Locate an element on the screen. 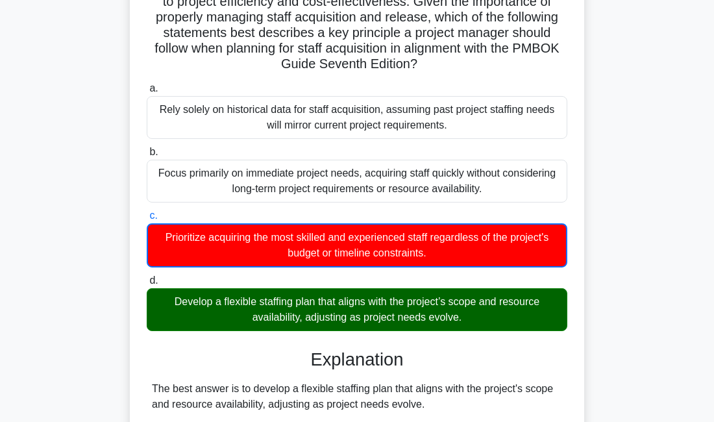 The width and height of the screenshot is (714, 422). span: a. is located at coordinates (153, 88).